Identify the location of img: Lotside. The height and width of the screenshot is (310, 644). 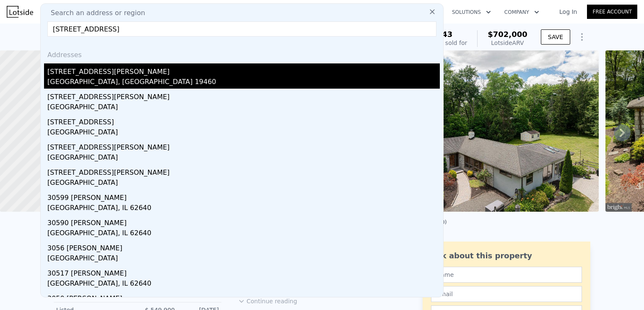
(20, 12).